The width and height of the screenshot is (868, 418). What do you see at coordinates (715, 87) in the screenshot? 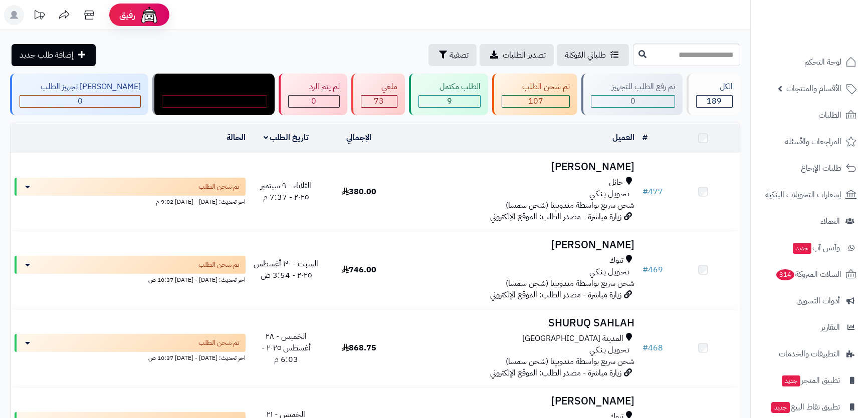
I see `div: الكل` at bounding box center [715, 87].